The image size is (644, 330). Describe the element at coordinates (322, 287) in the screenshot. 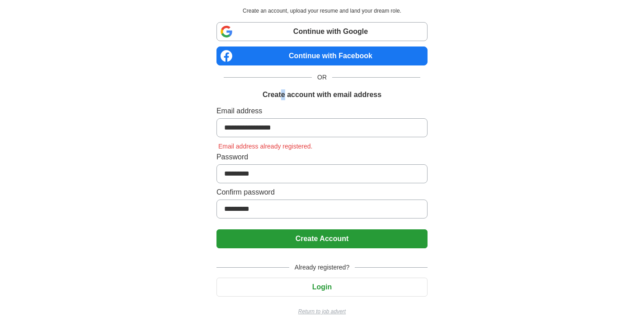

I see `a: Login` at that location.